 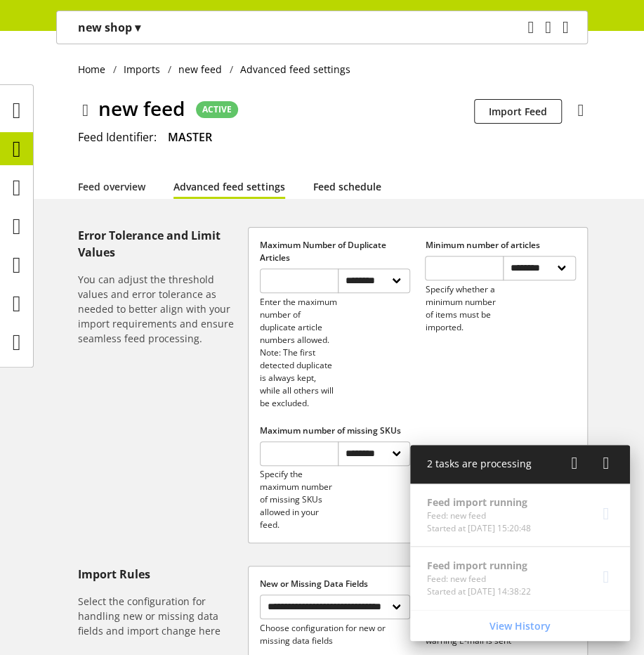 What do you see at coordinates (335, 635) in the screenshot?
I see `p: Choose configuration for new or missing data fields` at bounding box center [335, 635].